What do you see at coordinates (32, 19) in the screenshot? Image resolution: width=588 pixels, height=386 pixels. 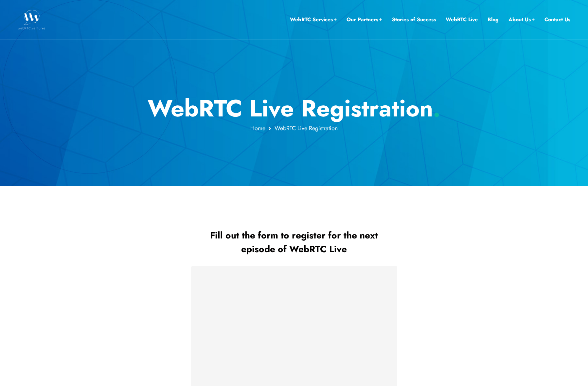 I see `img: WebRTC.ventures` at bounding box center [32, 19].